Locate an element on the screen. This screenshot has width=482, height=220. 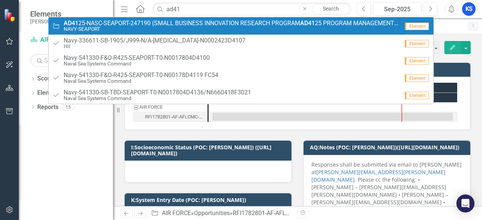
a: Search is located at coordinates (331, 9).